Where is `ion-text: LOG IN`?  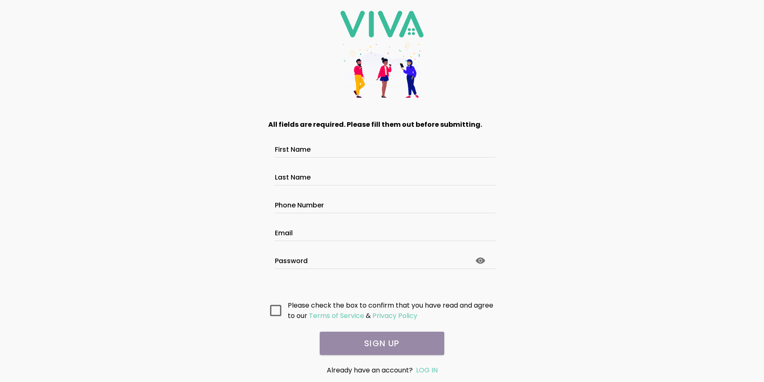 ion-text: LOG IN is located at coordinates (427, 370).